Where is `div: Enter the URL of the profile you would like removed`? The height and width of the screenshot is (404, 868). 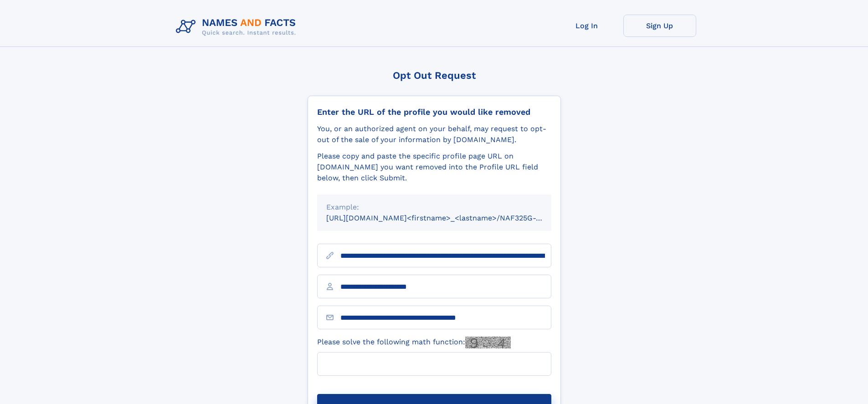 div: Enter the URL of the profile you would like removed is located at coordinates (435, 112).